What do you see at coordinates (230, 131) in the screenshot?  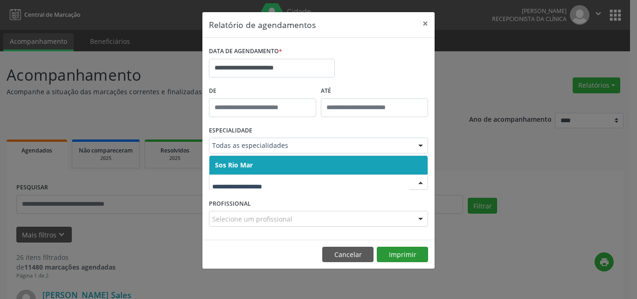 I see `label: ESPECIALIDADE` at bounding box center [230, 131].